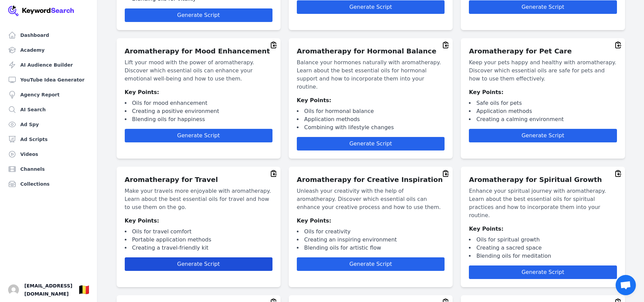  I want to click on li: Combining with lifestyle changes, so click(370, 128).